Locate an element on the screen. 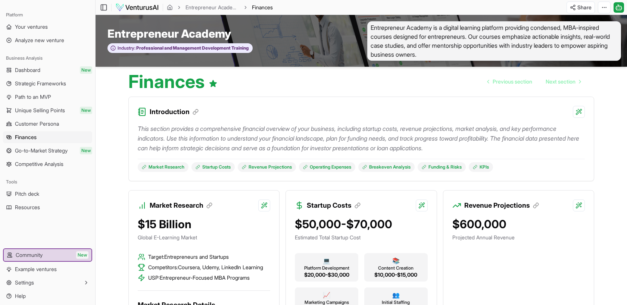 Image resolution: width=627 pixels, height=305 pixels. span: $20,000-$30,000 is located at coordinates (327, 275).